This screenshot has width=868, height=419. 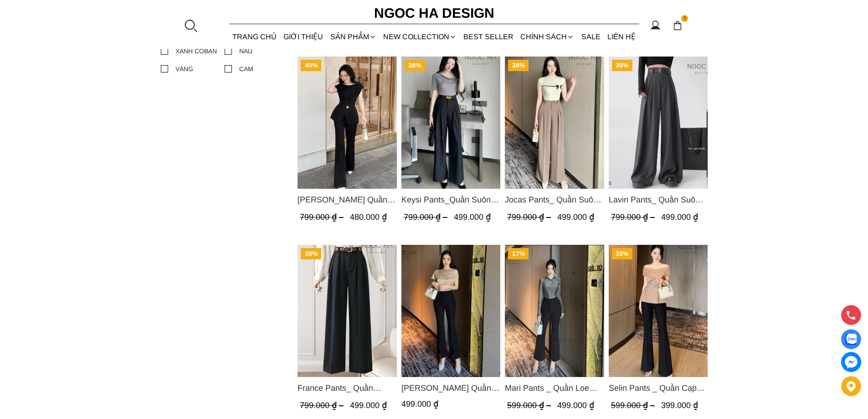 What do you see at coordinates (658, 388) in the screenshot?
I see `span: Selin Pants _ Quần Cạp Cao Xếp Ly Giữa 2 màu Đen, Cam - Q007` at bounding box center [658, 388].